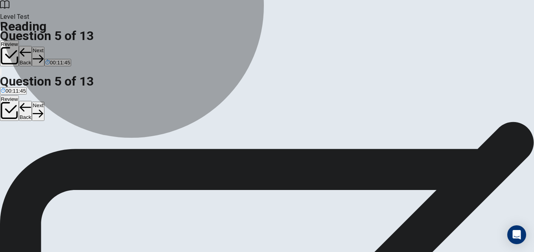 The height and width of the screenshot is (252, 534). I want to click on button: 00:11:45, so click(58, 63).